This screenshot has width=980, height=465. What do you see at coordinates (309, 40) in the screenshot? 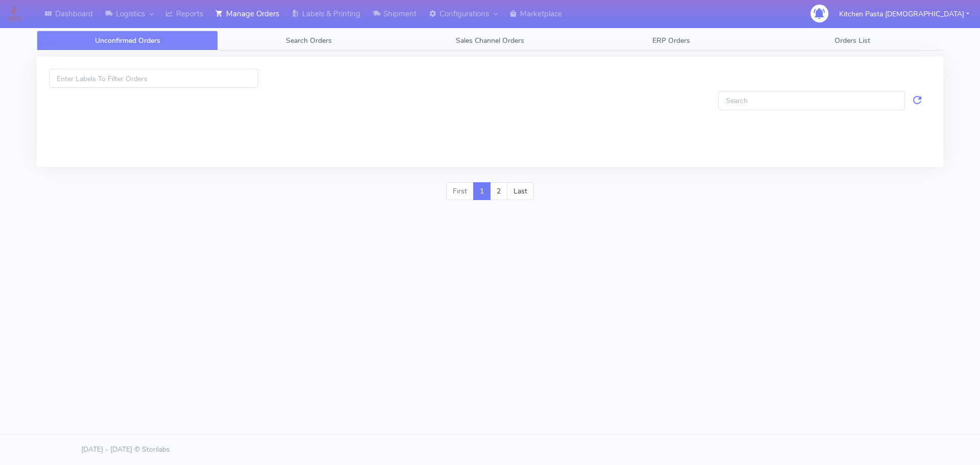
I see `span: Search Orders` at bounding box center [309, 40].